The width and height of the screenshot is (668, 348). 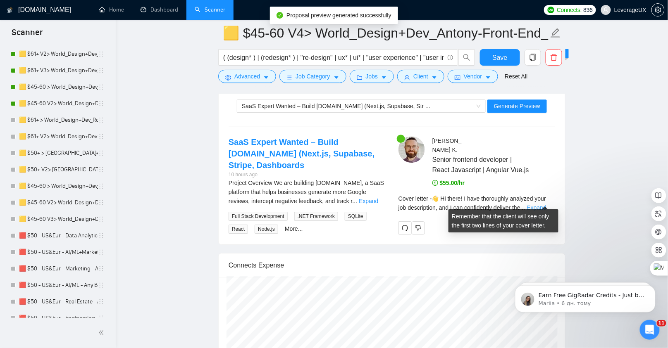 What do you see at coordinates (266, 229) in the screenshot?
I see `span: Node.js` at bounding box center [266, 229].